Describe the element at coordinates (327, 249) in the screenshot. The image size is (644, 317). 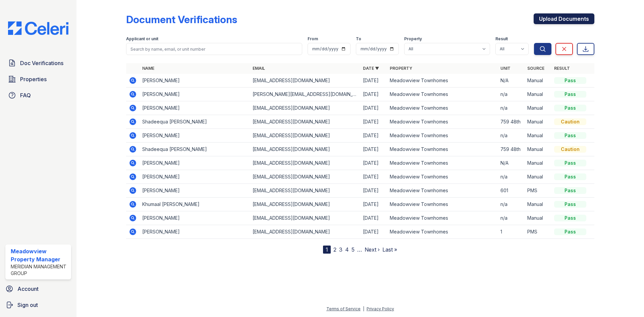
I see `div: 1` at that location.